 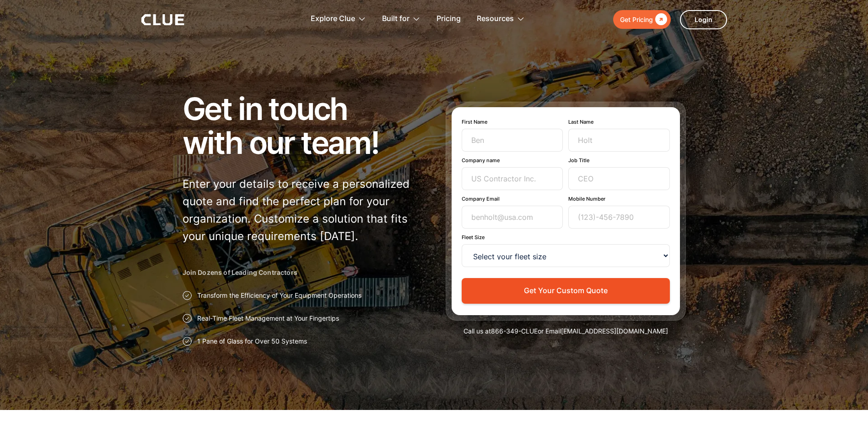 I want to click on label: Fleet Size, so click(x=565, y=237).